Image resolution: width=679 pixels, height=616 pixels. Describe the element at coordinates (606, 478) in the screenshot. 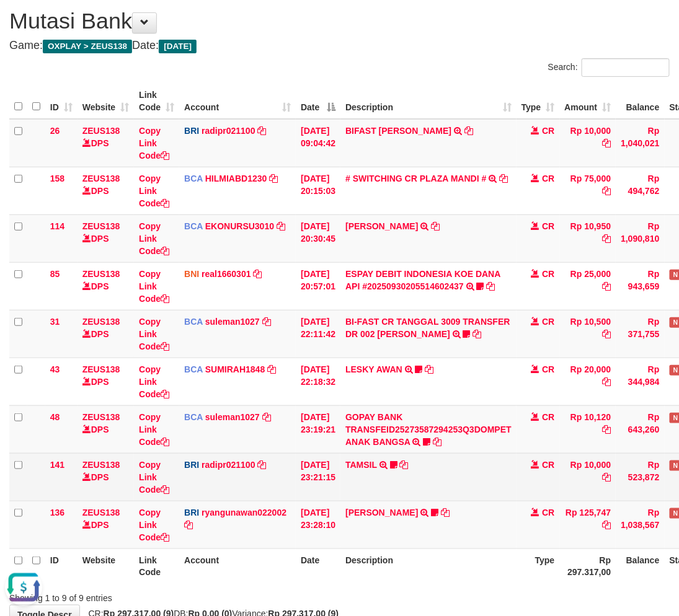

I see `a: Copy Rp 10,000 to clipboard` at that location.